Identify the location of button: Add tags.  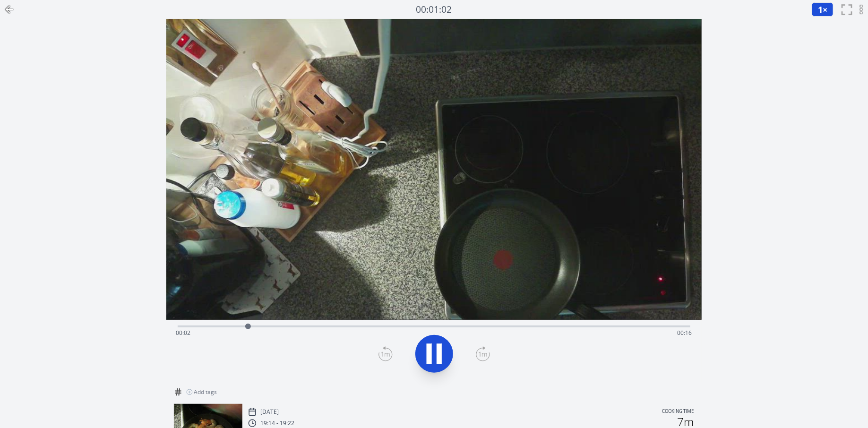
(201, 392).